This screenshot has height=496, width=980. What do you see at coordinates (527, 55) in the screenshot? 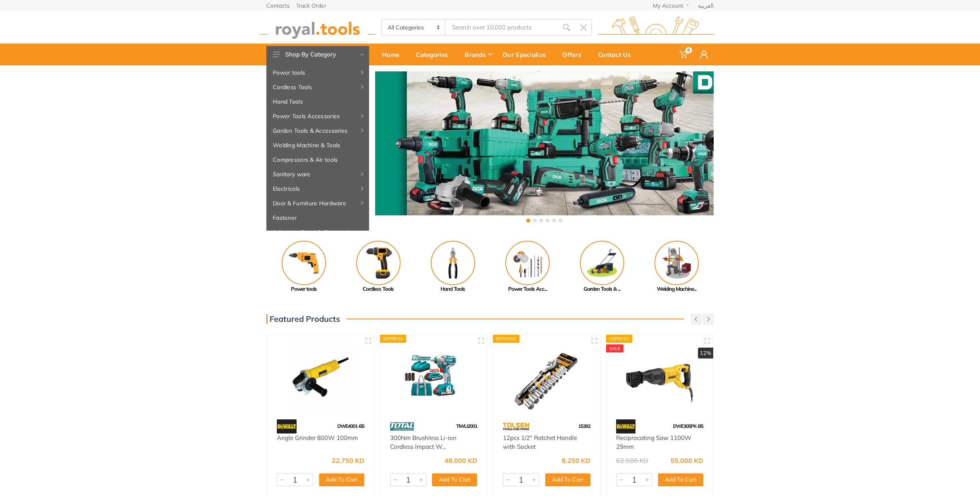
I see `a: Our Specialize` at bounding box center [527, 55].